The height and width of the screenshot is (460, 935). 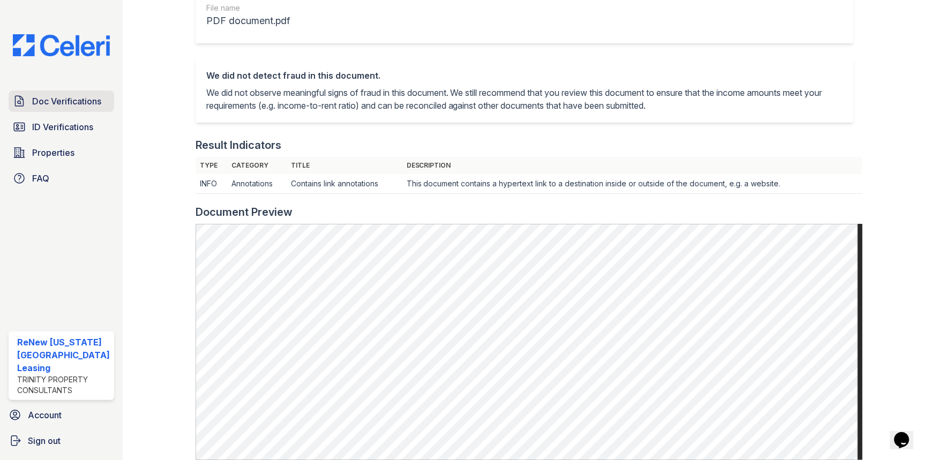 I want to click on div: Trinity Property Consultants, so click(x=63, y=385).